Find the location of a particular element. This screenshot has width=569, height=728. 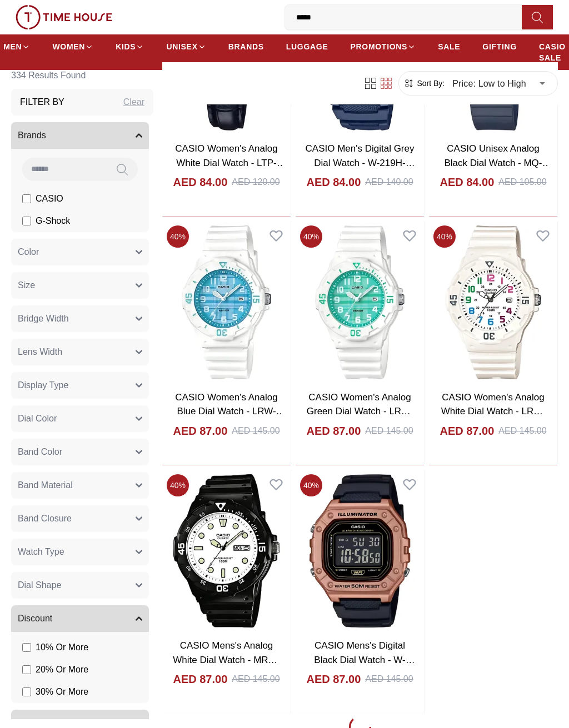

div: AED 105.00 is located at coordinates (522, 182).